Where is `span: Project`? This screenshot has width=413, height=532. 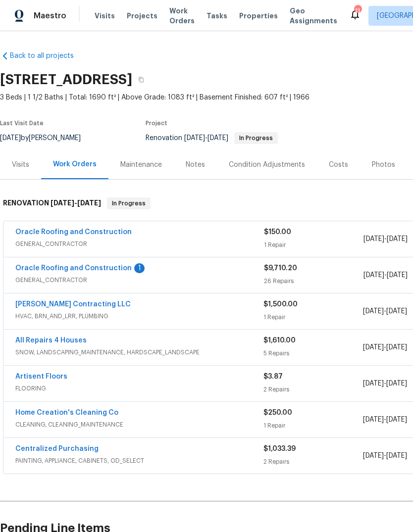
span: Project is located at coordinates (156, 123).